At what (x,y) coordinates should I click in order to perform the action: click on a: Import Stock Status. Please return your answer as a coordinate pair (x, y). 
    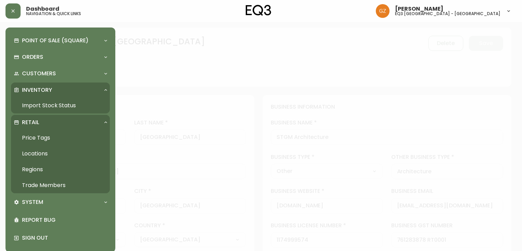
    Looking at the image, I should click on (60, 105).